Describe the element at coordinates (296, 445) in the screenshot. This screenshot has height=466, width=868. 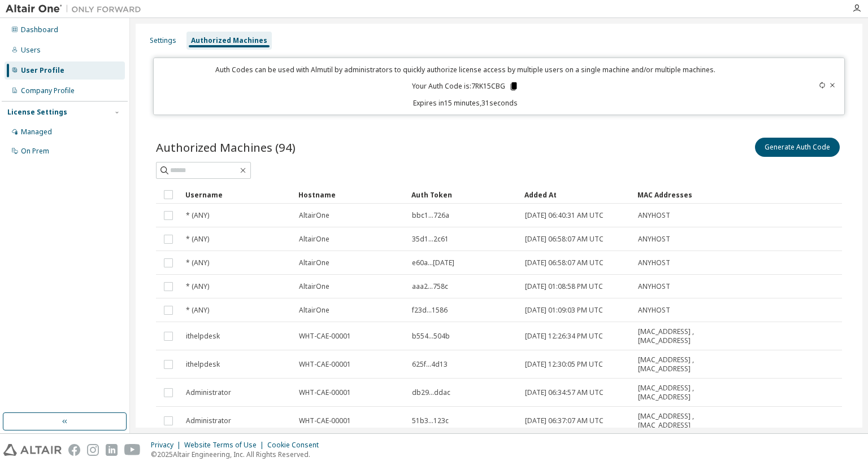
I see `div: Cookie Consent` at that location.